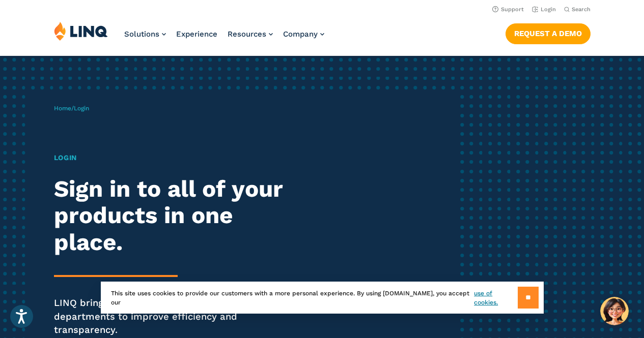 The image size is (644, 338). What do you see at coordinates (303, 34) in the screenshot?
I see `a: Company` at bounding box center [303, 34].